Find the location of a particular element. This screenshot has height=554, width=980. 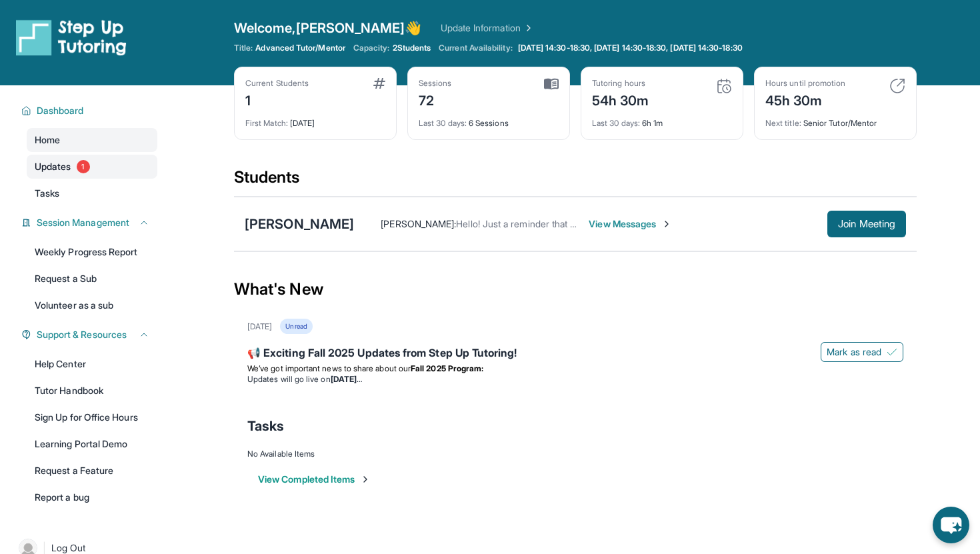

img: logo is located at coordinates (71, 37).